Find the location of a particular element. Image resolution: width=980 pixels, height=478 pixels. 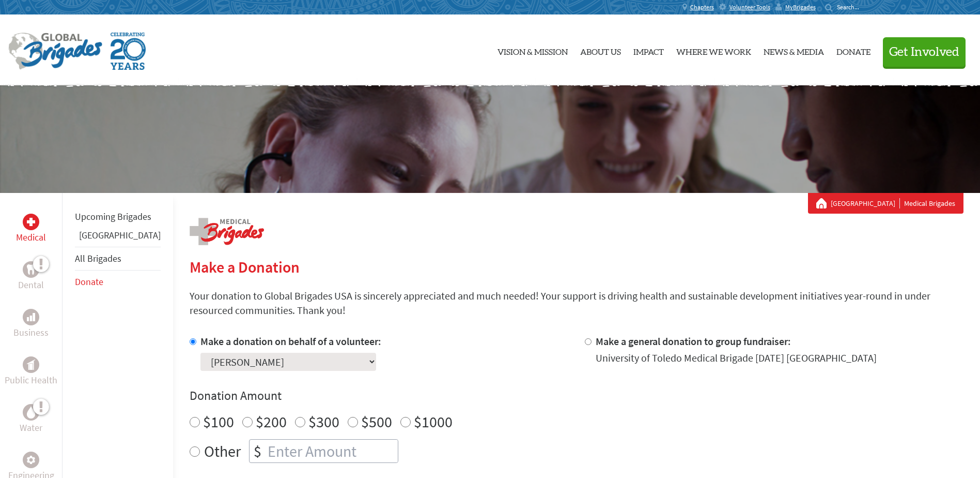

a: Vision & Mission is located at coordinates (533, 50).